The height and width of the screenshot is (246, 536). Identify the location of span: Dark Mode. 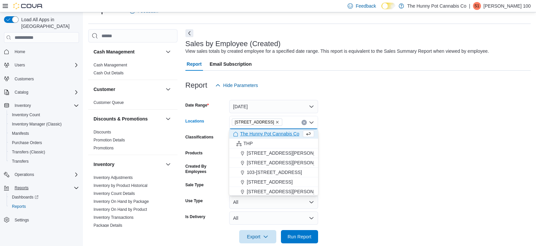
(382, 9).